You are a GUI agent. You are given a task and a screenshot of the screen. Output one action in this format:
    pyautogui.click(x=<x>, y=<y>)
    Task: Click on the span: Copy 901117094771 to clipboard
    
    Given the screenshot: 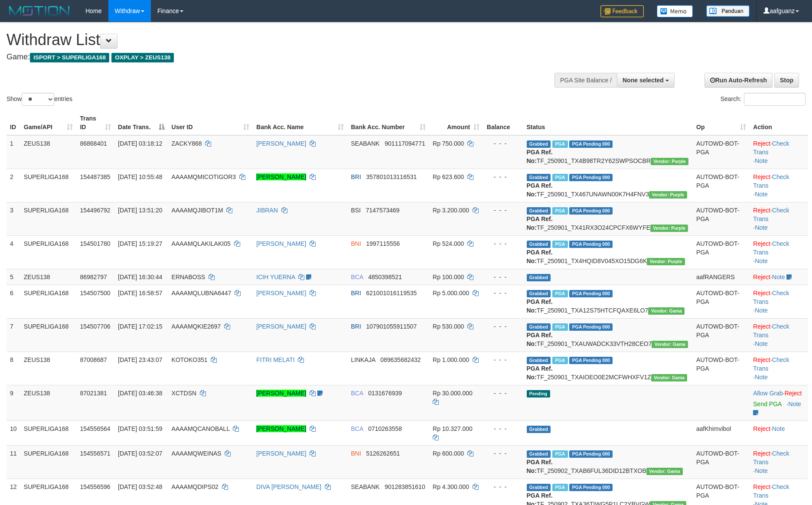 What is the action you would take?
    pyautogui.click(x=405, y=144)
    